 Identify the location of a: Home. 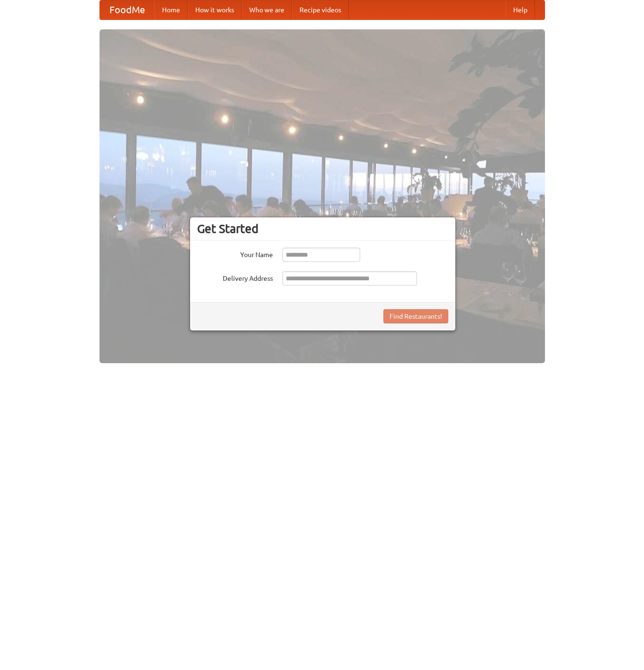
(171, 10).